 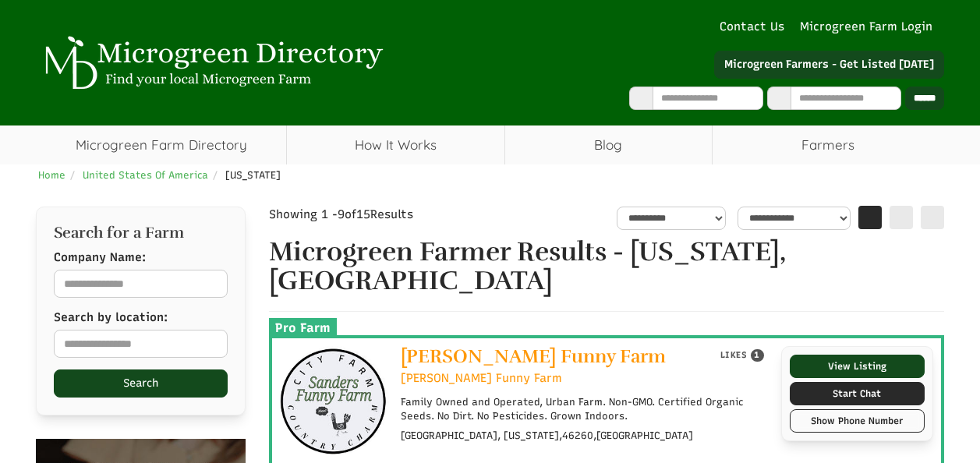 What do you see at coordinates (856, 394) in the screenshot?
I see `a: Start Chat` at bounding box center [856, 394].